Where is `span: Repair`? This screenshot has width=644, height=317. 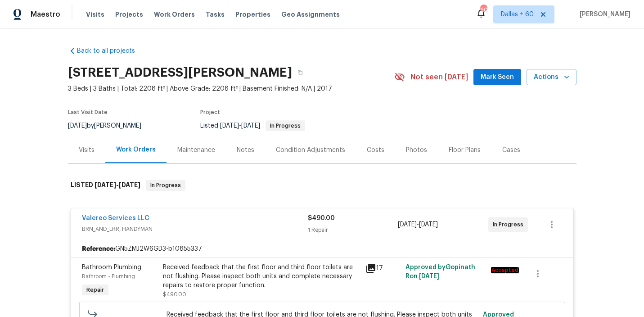 span: Repair is located at coordinates (95, 290).